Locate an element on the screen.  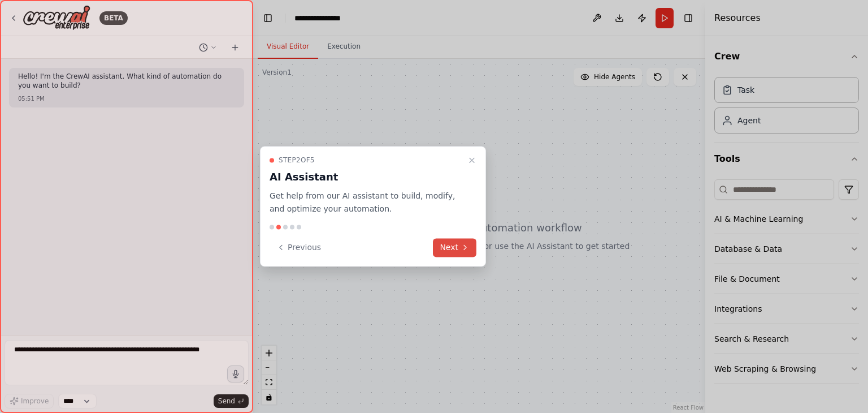
button: Close walkthrough is located at coordinates (472, 160).